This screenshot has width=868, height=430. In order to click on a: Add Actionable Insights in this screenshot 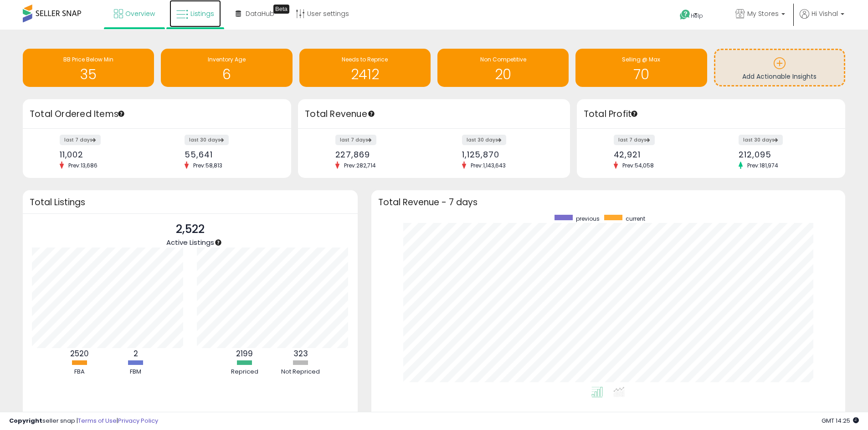, I will do `click(779, 67)`.